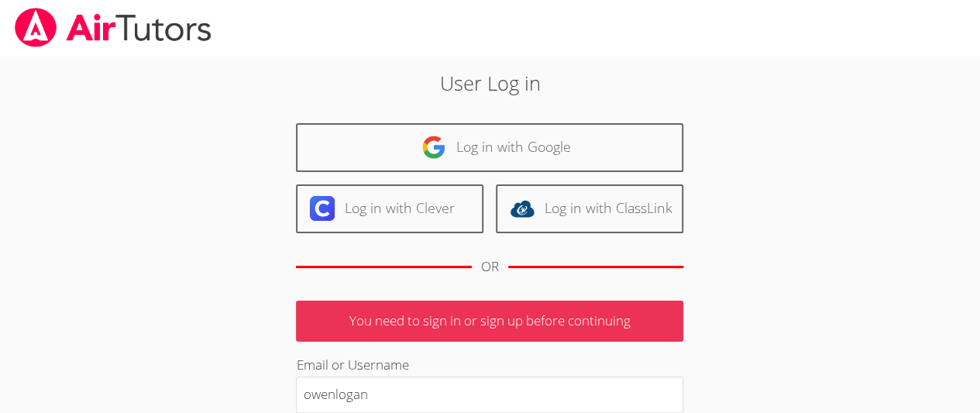 This screenshot has width=980, height=413. Describe the element at coordinates (490, 321) in the screenshot. I see `p: You need to sign in or sign up before continuing` at that location.